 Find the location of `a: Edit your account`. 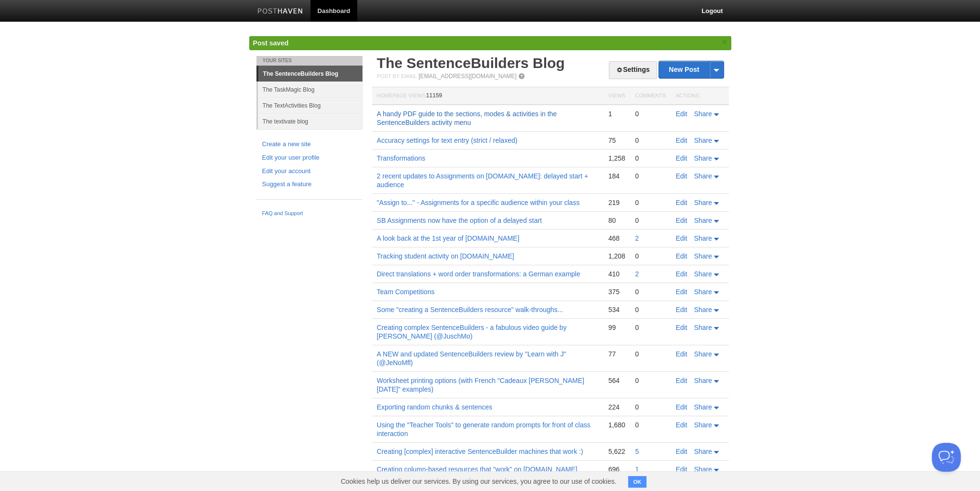

a: Edit your account is located at coordinates (309, 171).